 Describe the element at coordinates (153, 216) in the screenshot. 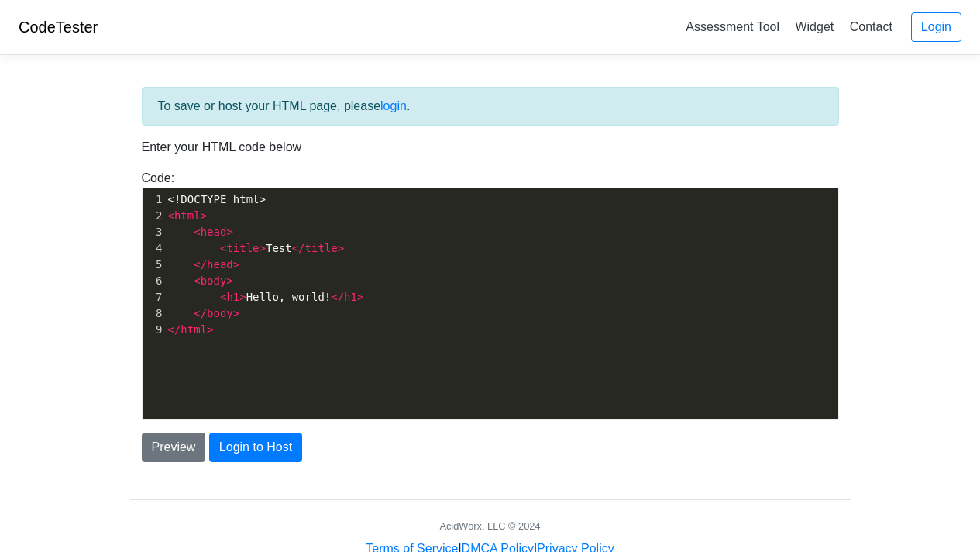

I see `div: 2` at that location.